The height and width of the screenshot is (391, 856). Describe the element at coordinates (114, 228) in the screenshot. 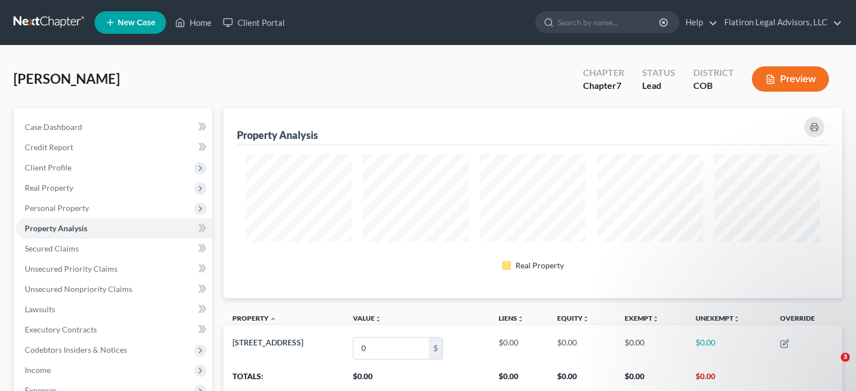

I see `a: Property Analysis` at that location.